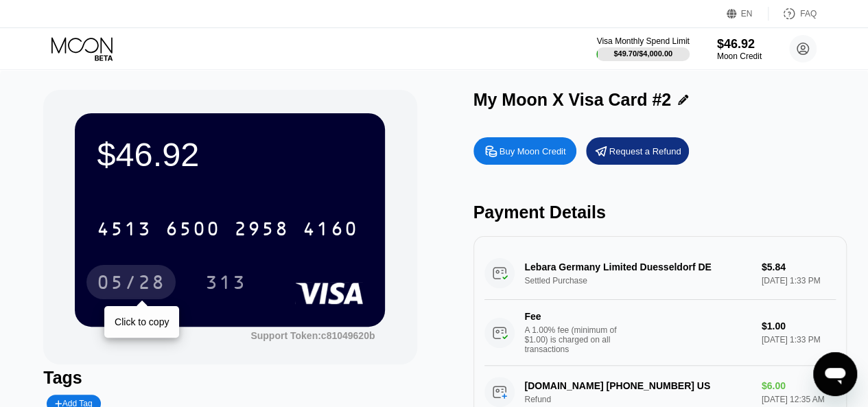  What do you see at coordinates (313, 336) in the screenshot?
I see `div: Support Token:c81049620b` at bounding box center [313, 336].